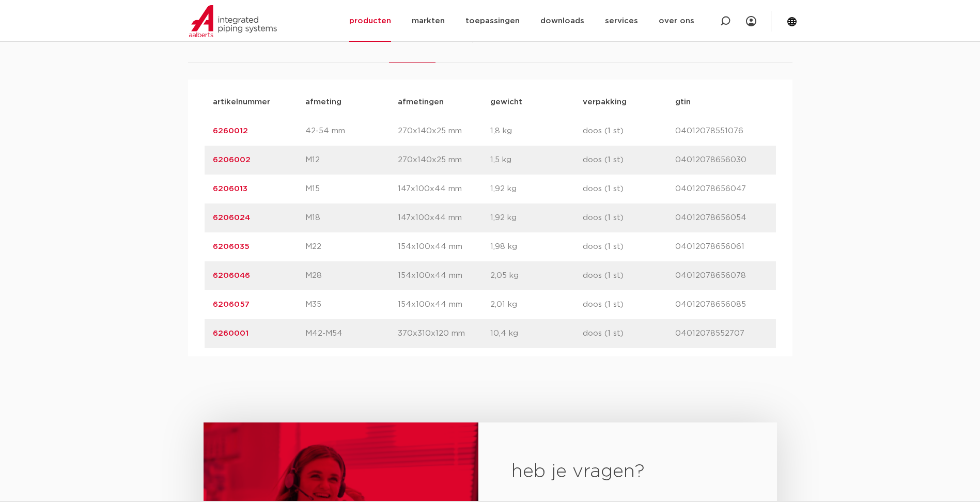  What do you see at coordinates (352, 131) in the screenshot?
I see `p: 42-54 mm` at bounding box center [352, 131].